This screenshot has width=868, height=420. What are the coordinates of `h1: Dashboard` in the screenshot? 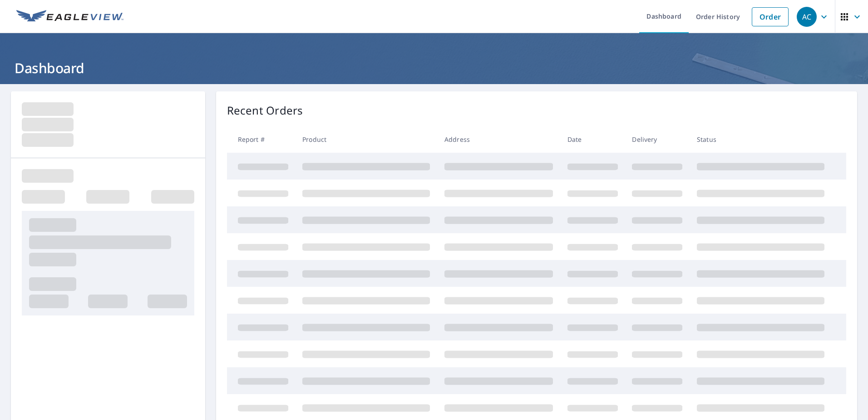 It's located at (434, 67).